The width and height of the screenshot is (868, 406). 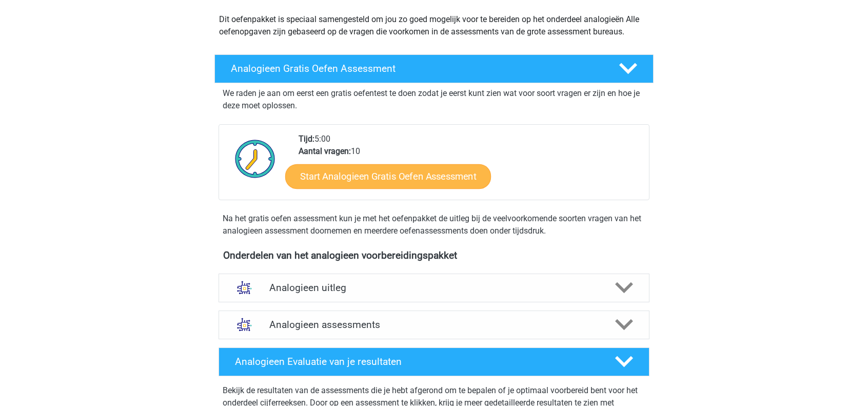 What do you see at coordinates (306, 139) in the screenshot?
I see `b: Tijd:` at bounding box center [306, 139].